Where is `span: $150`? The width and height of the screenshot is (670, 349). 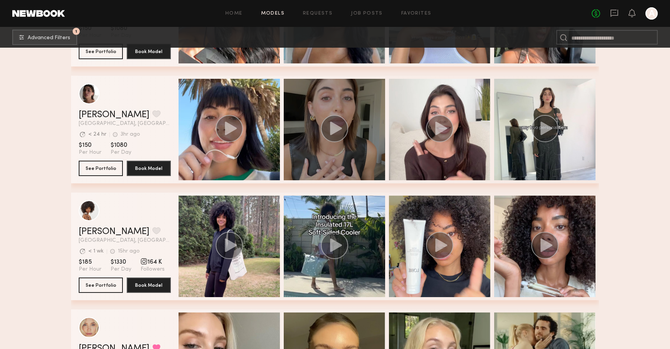
span: $150 is located at coordinates (90, 145).